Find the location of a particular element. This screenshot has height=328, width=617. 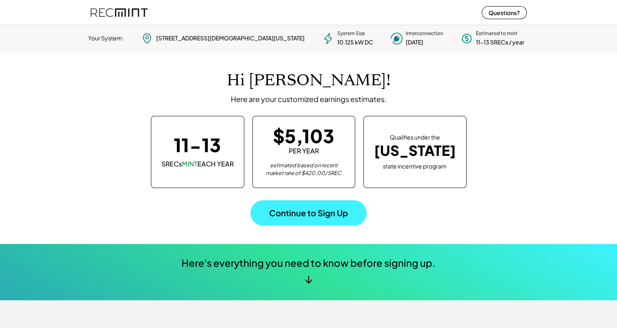

div: 11-13 SRECs / year is located at coordinates (500, 42).